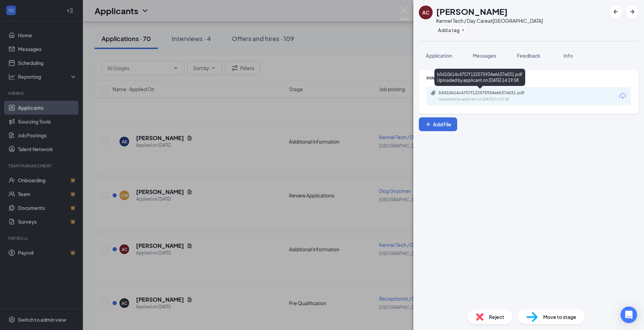  Describe the element at coordinates (623, 96) in the screenshot. I see `svg: Download` at that location.